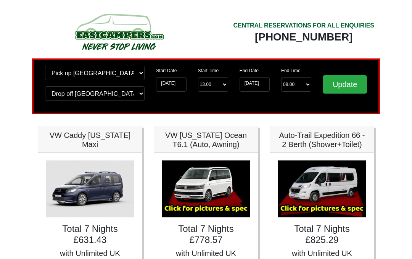  What do you see at coordinates (119, 32) in the screenshot?
I see `img: campers-checkout-logo.png` at bounding box center [119, 32].